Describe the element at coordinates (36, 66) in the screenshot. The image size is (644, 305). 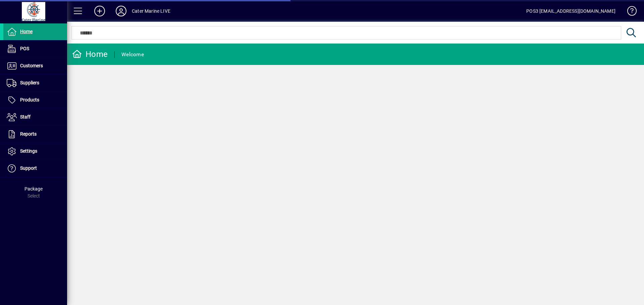
I see `a: Customers` at that location.